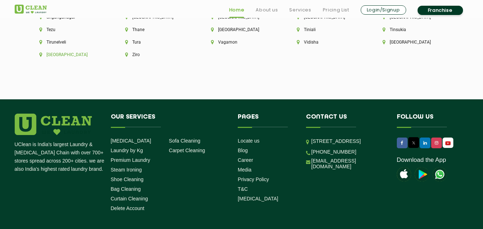 This screenshot has width=483, height=229. I want to click on img: apple-icon.png, so click(404, 175).